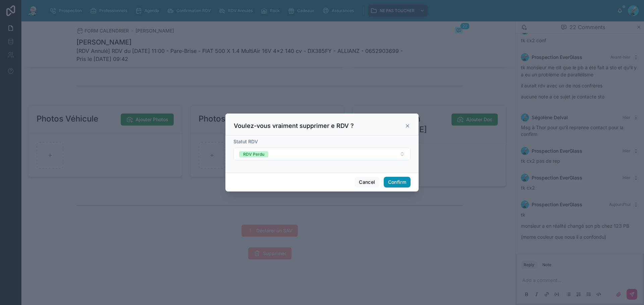 The image size is (644, 305). I want to click on button: Select Button, so click(322, 154).